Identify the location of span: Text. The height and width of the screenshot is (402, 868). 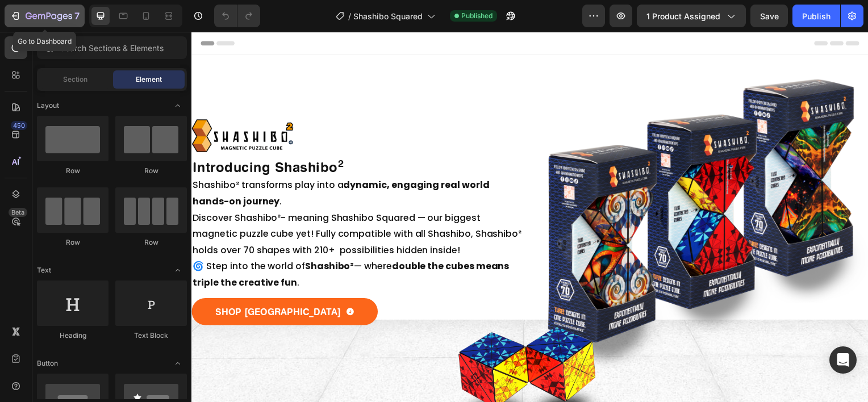
(44, 271).